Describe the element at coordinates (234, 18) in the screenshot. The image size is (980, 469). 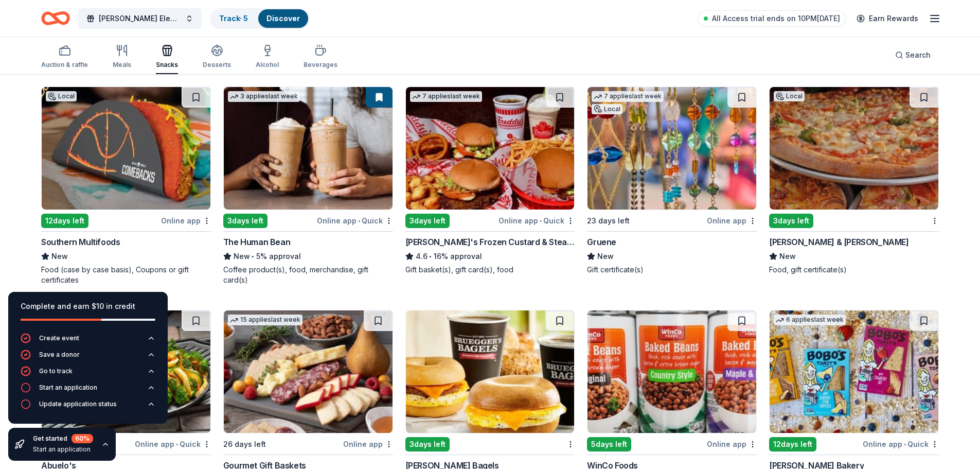
I see `a: Track· 5` at that location.